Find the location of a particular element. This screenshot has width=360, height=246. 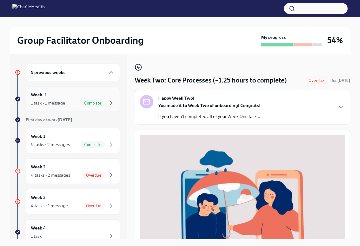

strong: My progress is located at coordinates (273, 37).